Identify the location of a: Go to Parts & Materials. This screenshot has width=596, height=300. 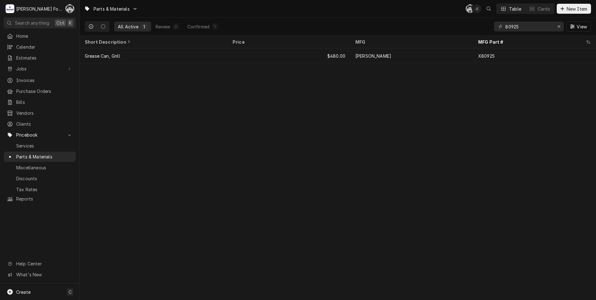
(111, 9).